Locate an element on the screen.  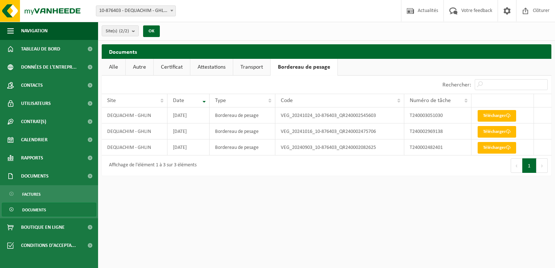
span: Rapports is located at coordinates (32, 158).